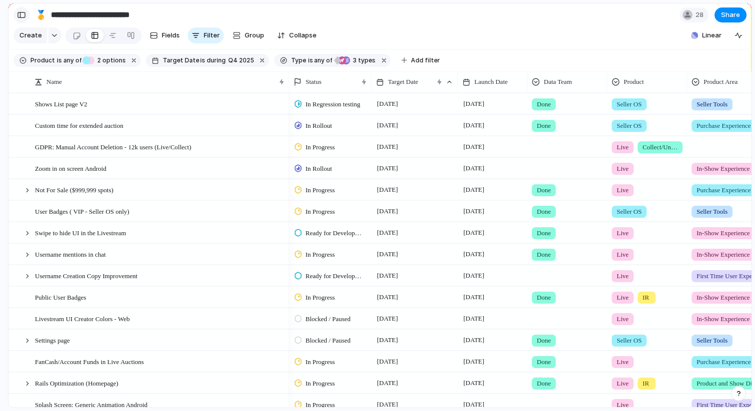 The height and width of the screenshot is (411, 755). I want to click on span: In Rollout, so click(319, 169).